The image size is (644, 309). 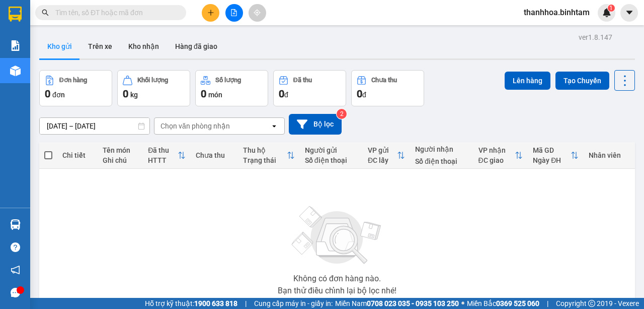 What do you see at coordinates (527, 80) in the screenshot?
I see `button: Lên hàng` at bounding box center [527, 80].